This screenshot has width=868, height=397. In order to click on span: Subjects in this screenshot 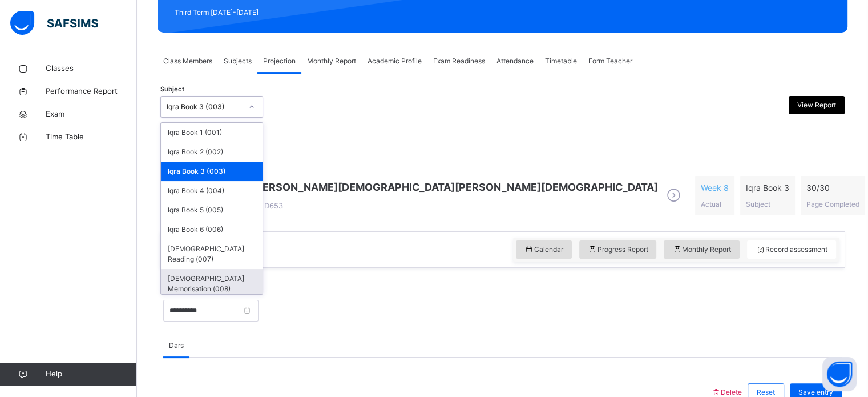, I will do `click(237, 61)`.